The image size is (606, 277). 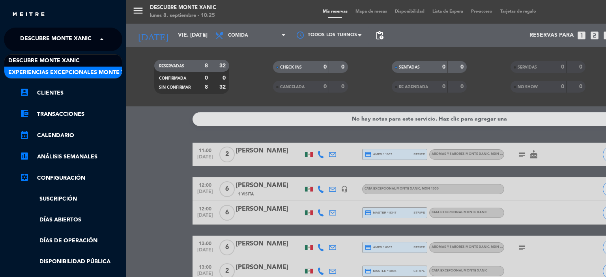 What do you see at coordinates (71, 93) in the screenshot?
I see `a: account_boxClientes` at bounding box center [71, 93].